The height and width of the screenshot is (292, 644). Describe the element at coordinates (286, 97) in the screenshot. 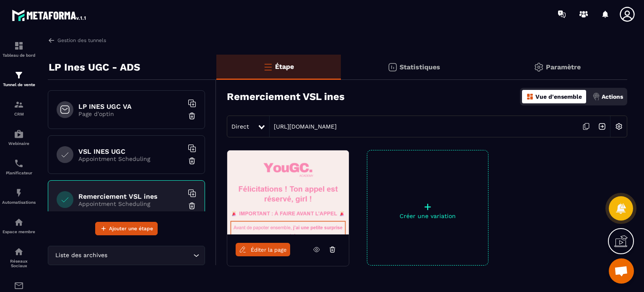

I see `h3: Remerciement VSL ines` at that location.